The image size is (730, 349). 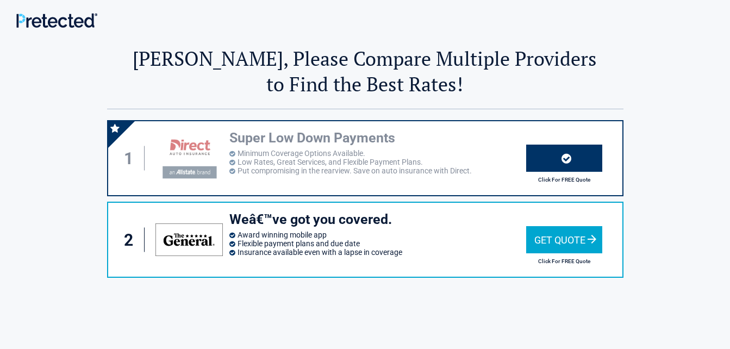 I want to click on li: Insurance available even with a lapse in coverage, so click(x=378, y=252).